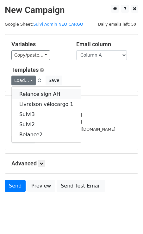  Describe the element at coordinates (46, 104) in the screenshot. I see `a: Livraison vélocargo 1` at that location.